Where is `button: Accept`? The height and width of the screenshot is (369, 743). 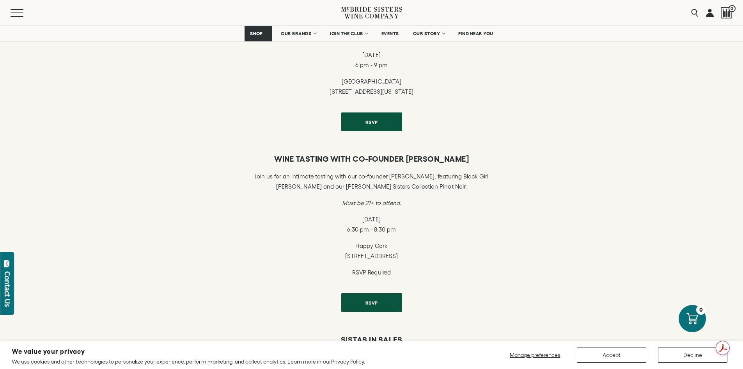 button: Accept is located at coordinates (612, 355).